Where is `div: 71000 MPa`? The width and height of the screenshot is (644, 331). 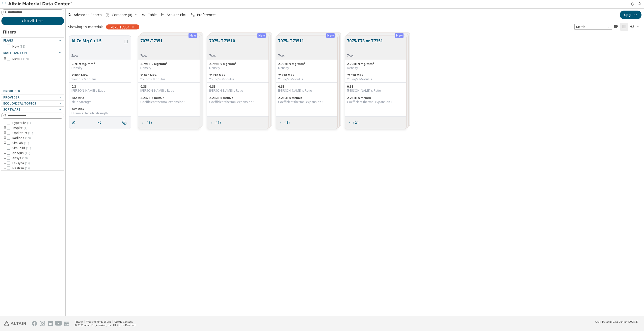 div: 71000 MPa is located at coordinates (100, 75).